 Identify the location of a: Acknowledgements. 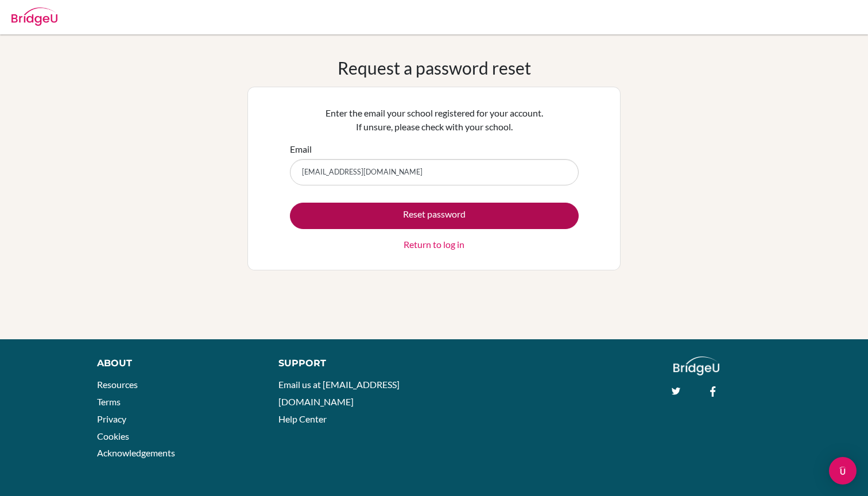
(136, 452).